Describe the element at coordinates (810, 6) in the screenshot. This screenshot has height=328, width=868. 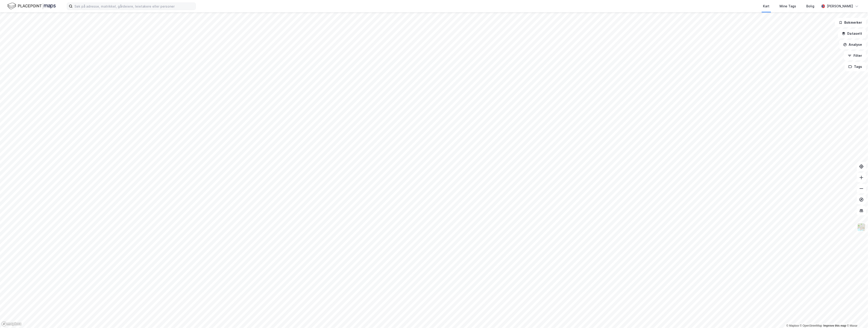
I see `div: Bolig` at that location.